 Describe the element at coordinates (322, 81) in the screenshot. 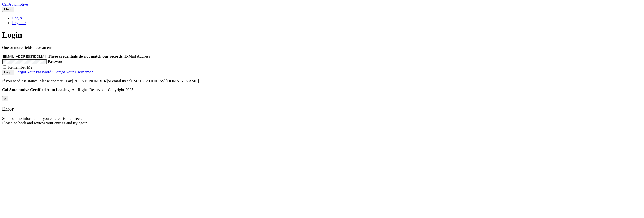

I see `p: If you need assistance, please contact us at: or email us at` at that location.